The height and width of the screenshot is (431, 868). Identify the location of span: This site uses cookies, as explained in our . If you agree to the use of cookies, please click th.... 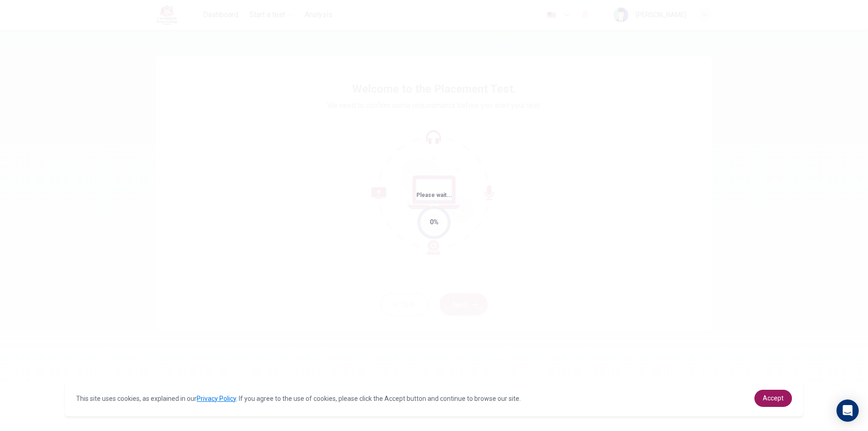
(298, 399).